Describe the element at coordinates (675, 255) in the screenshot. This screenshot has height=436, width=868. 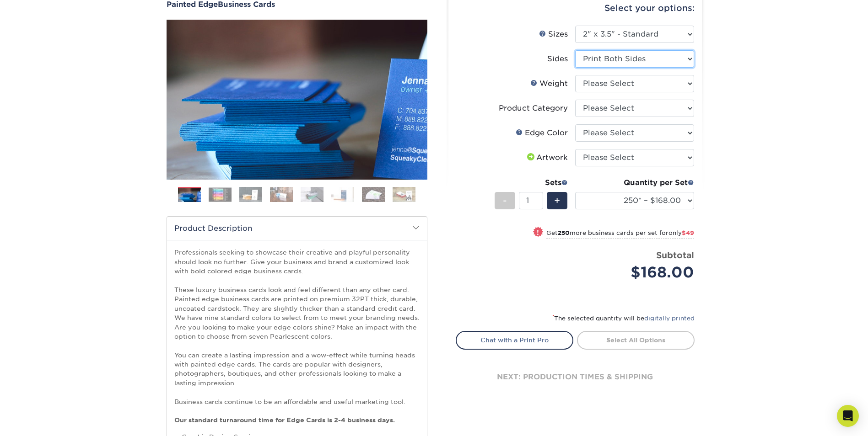
I see `strong: Subtotal` at that location.